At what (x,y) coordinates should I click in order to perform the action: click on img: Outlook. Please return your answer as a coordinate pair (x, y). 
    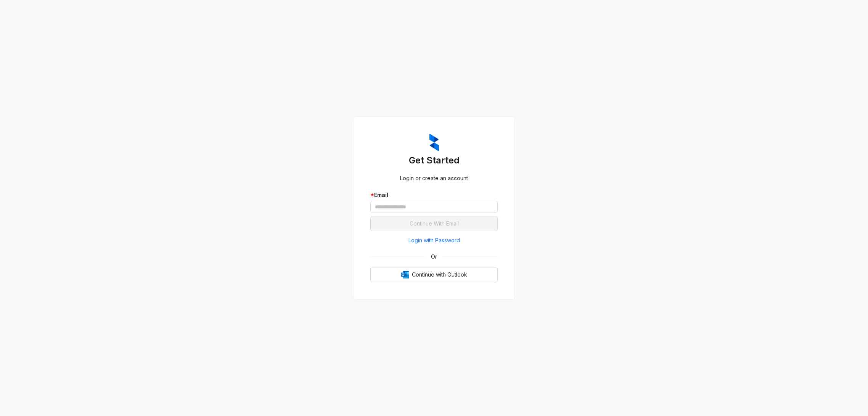
    Looking at the image, I should click on (405, 274).